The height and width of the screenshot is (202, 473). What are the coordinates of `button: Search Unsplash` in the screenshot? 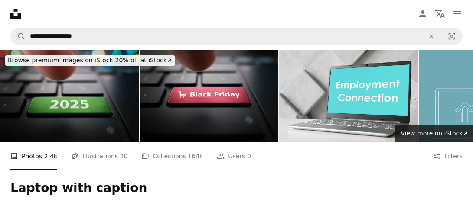 It's located at (18, 36).